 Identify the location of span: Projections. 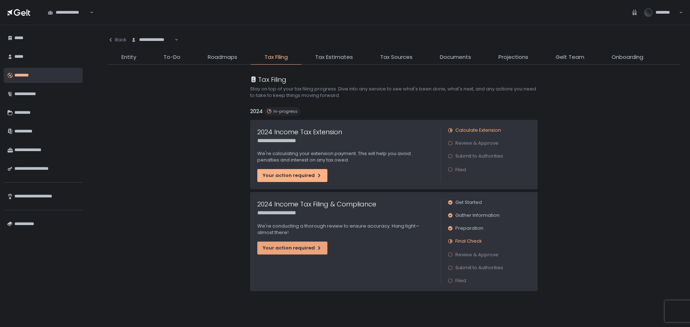
(513, 57).